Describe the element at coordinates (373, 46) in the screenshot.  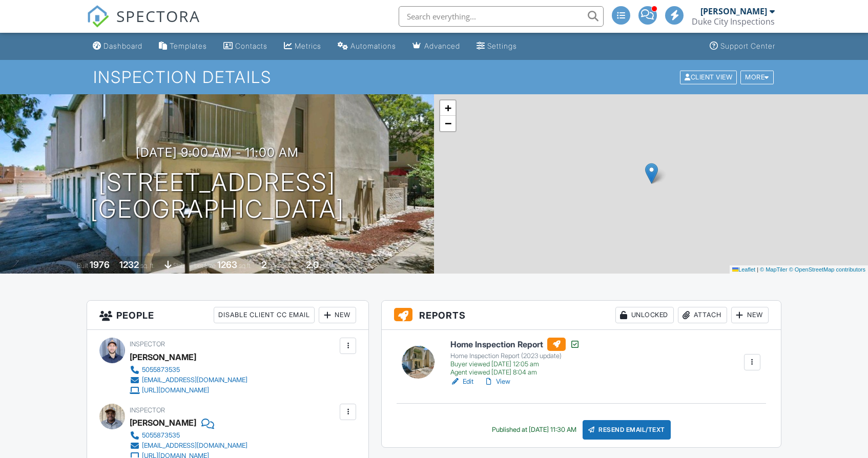
I see `div: Automations` at that location.